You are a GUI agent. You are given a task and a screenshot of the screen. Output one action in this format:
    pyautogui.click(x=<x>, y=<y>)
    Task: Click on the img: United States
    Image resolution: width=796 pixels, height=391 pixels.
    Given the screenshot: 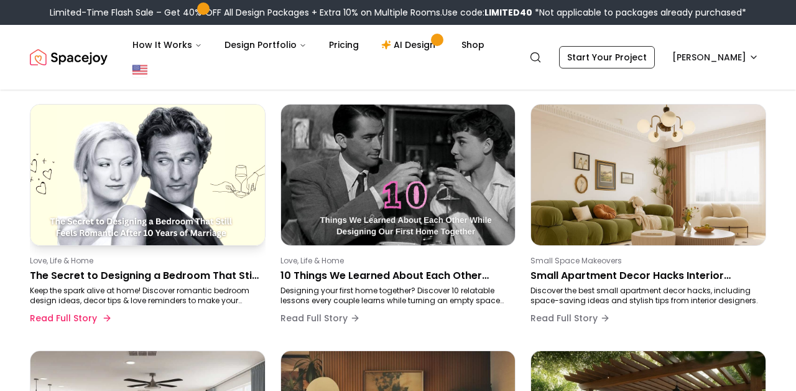 What is the action you would take?
    pyautogui.click(x=140, y=70)
    